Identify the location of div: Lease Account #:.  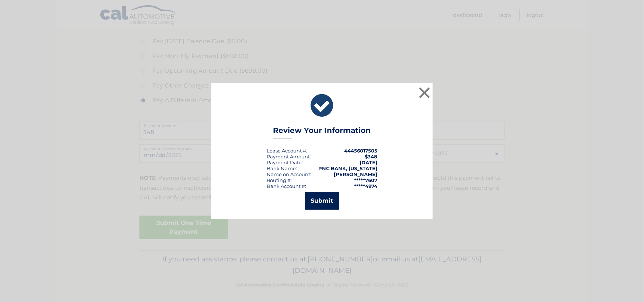
(287, 151).